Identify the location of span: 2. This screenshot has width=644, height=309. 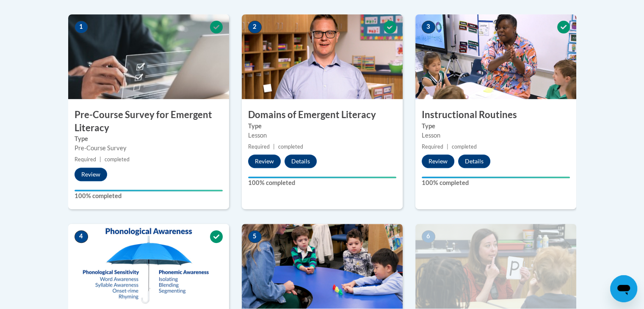
(255, 27).